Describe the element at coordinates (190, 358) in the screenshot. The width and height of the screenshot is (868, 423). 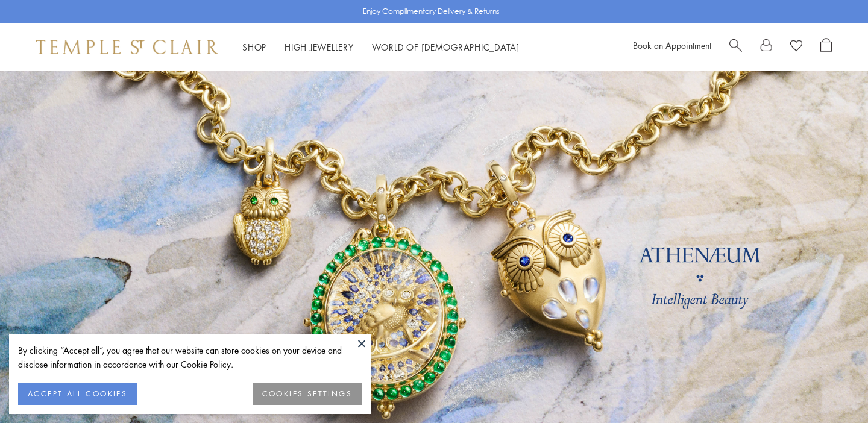
I see `div: By clicking “Accept all”, you agree that our website can store cookies on your device and disclos...` at that location.